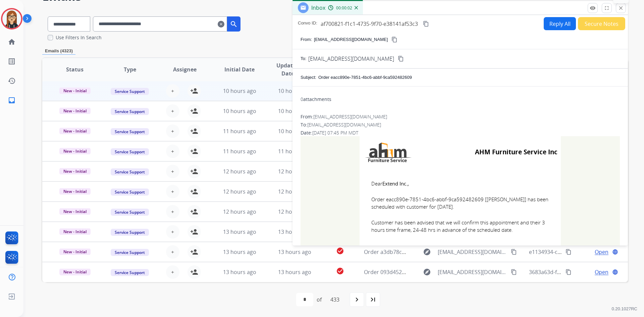  I want to click on mat-icon: home, so click(12, 42).